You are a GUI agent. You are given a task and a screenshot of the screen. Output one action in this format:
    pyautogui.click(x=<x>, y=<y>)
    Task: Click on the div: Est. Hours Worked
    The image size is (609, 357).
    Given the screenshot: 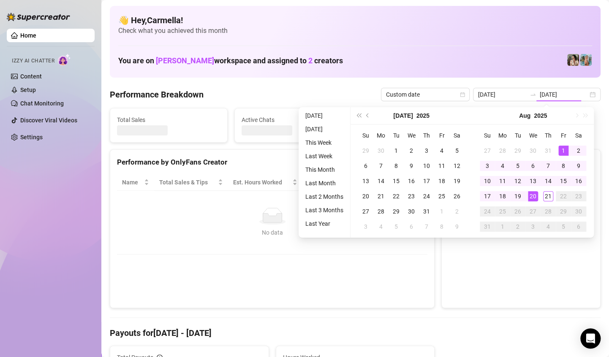 What is the action you would take?
    pyautogui.click(x=262, y=182)
    